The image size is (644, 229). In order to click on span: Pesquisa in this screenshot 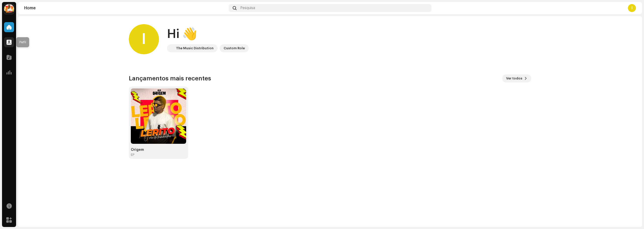, I will do `click(248, 8)`.